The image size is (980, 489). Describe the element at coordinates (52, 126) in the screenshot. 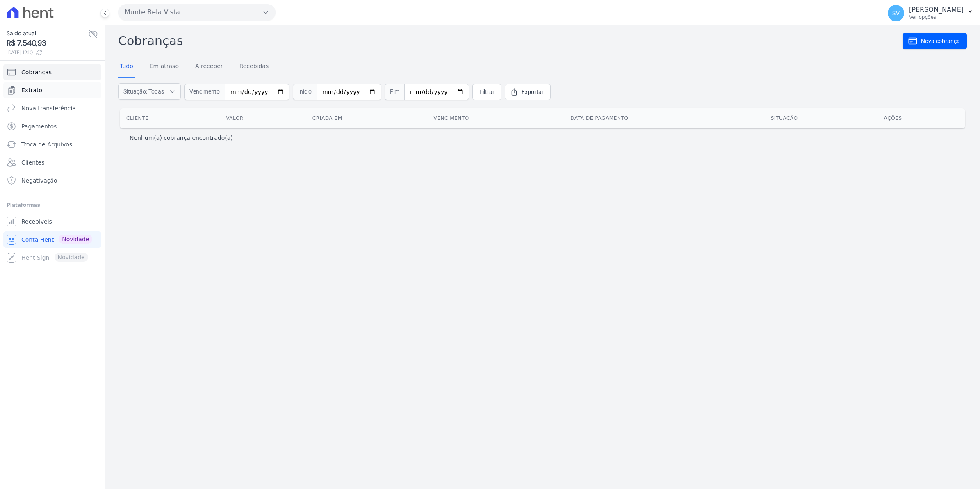

I see `a: Pagamentos` at that location.